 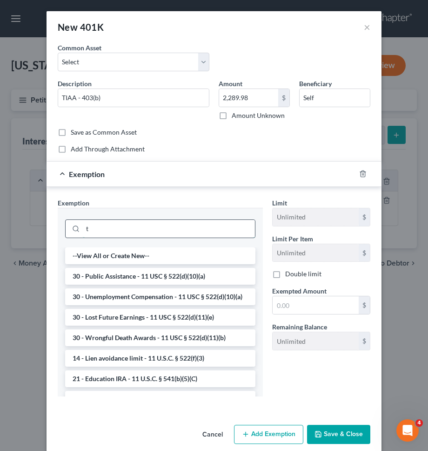 I want to click on span: Exempted Amount, so click(x=299, y=290).